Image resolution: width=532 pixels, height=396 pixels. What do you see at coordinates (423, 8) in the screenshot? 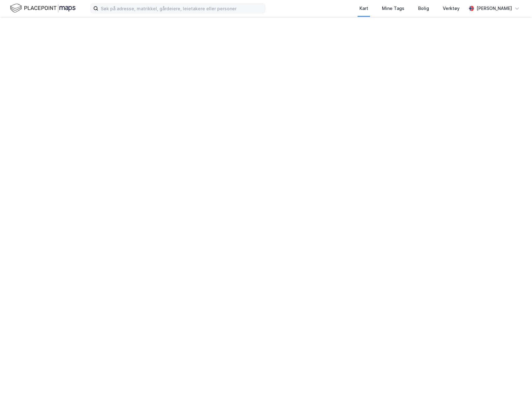
I see `div: Bolig` at bounding box center [423, 8].